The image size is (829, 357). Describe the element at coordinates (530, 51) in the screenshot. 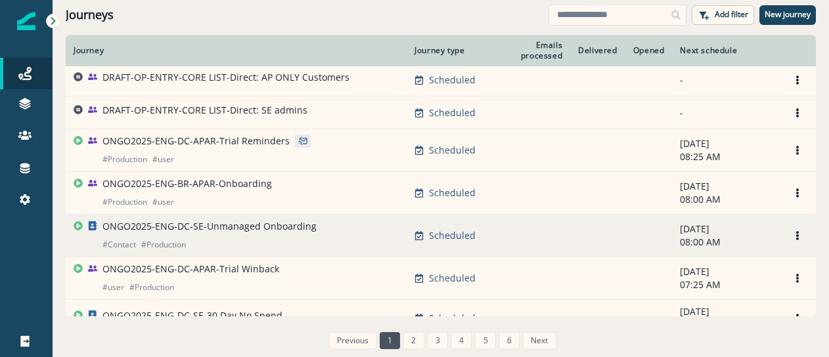

I see `div: Emails processed` at that location.